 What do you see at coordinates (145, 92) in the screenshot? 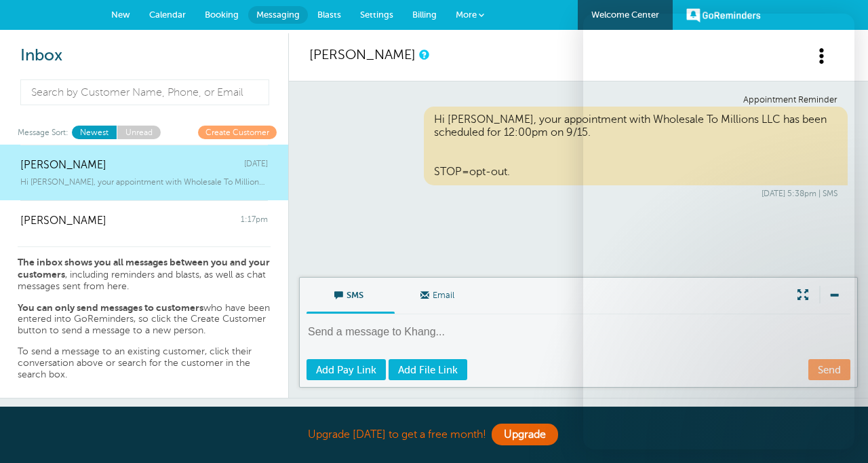
I see `input: Search by Customer Name, Phone, or Email` at bounding box center [145, 92].